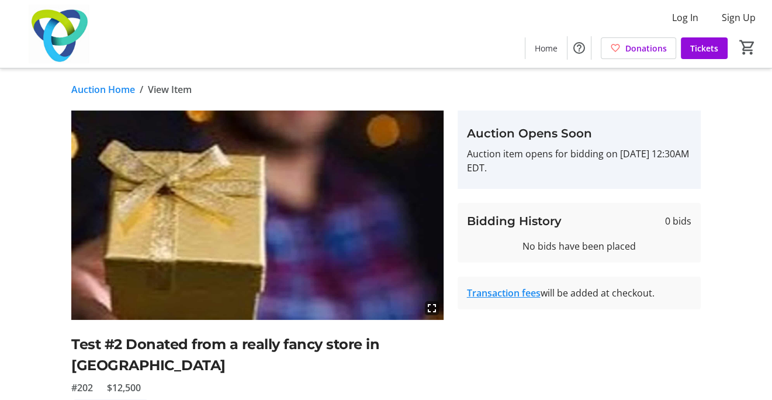  I want to click on span: Sign Up, so click(739, 18).